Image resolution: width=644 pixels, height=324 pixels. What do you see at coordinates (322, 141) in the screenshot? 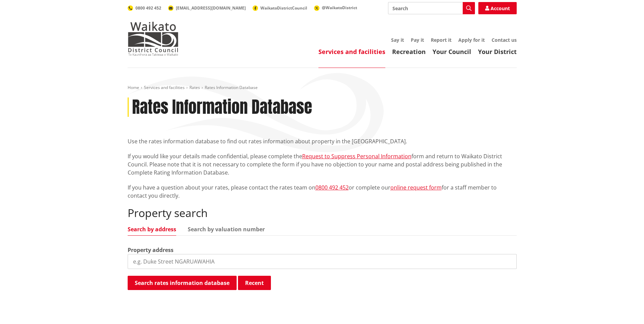
I see `p: Use the rates information database to find out rates information about property in the [GEOGRAPHI...` at bounding box center [322, 141].